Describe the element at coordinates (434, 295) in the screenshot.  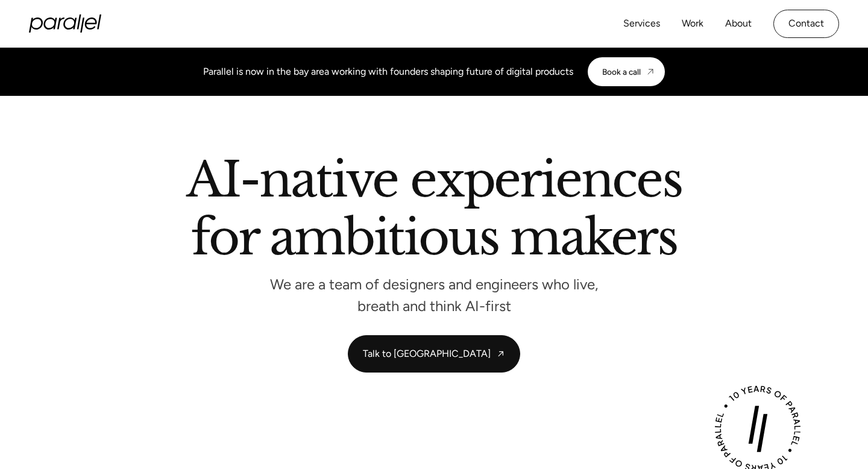
I see `p: We are a team of designers and engineers who live, breath and think AI-first` at that location.